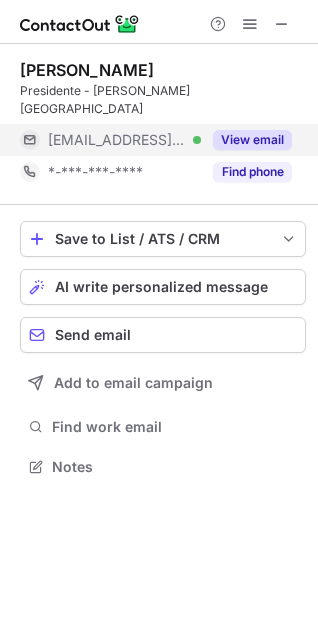 The image size is (318, 638). Describe the element at coordinates (175, 427) in the screenshot. I see `span: Find work email` at that location.